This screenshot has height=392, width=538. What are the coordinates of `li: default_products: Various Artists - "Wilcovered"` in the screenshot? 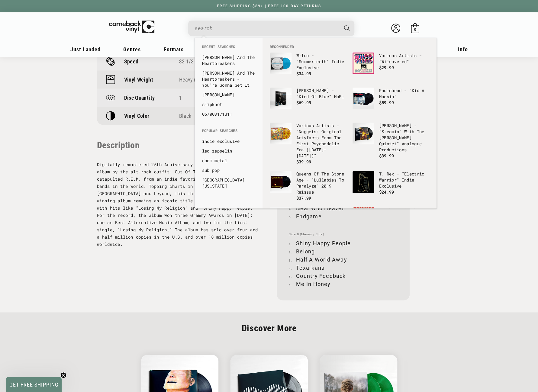 It's located at (391, 67).